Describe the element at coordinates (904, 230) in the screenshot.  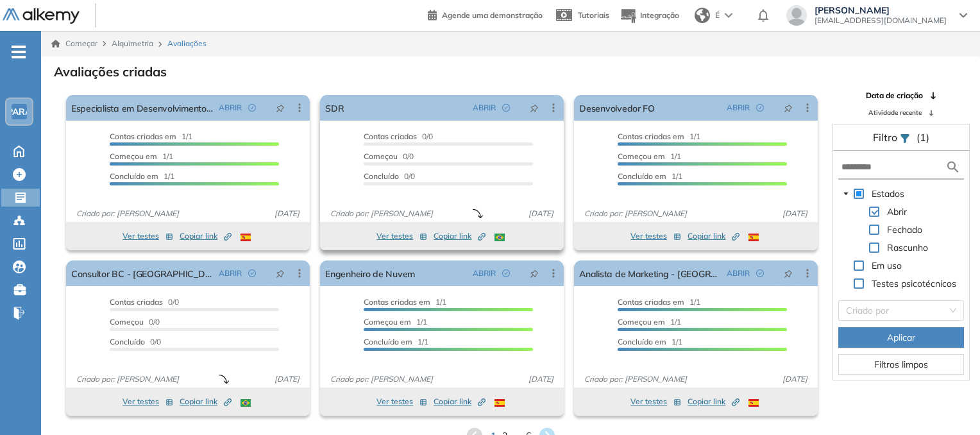
I see `span: Fechado` at that location.